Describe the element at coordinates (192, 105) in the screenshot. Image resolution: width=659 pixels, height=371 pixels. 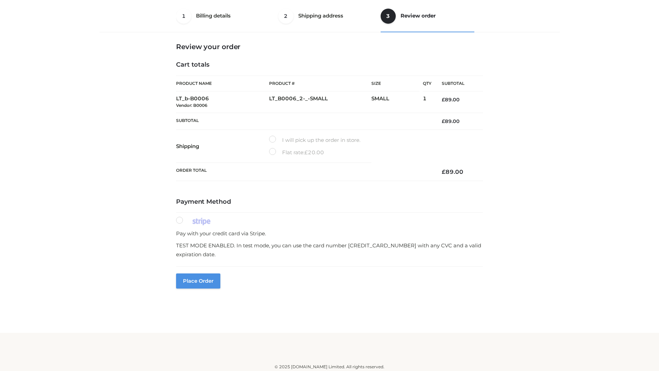
I see `small: Vendor: B0006` at that location.